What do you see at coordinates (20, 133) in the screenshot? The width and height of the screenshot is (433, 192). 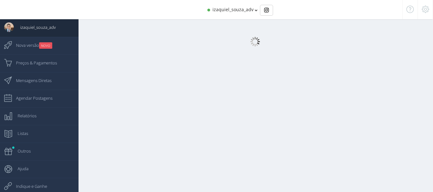 I see `span: Listas` at bounding box center [20, 133].